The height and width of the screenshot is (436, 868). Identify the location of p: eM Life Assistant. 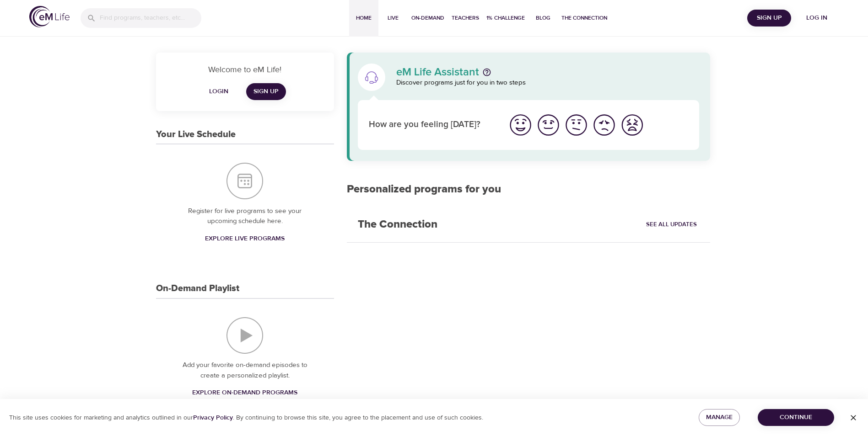
(437, 72).